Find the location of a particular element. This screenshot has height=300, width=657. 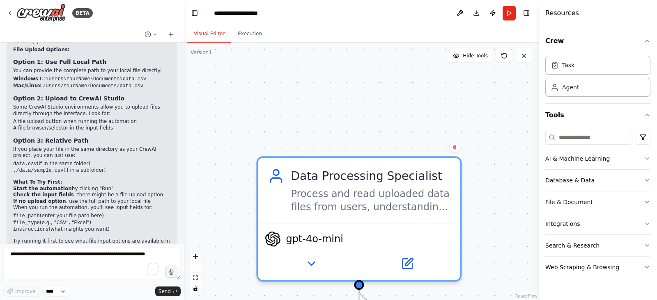

button: zoom in is located at coordinates (195, 257).